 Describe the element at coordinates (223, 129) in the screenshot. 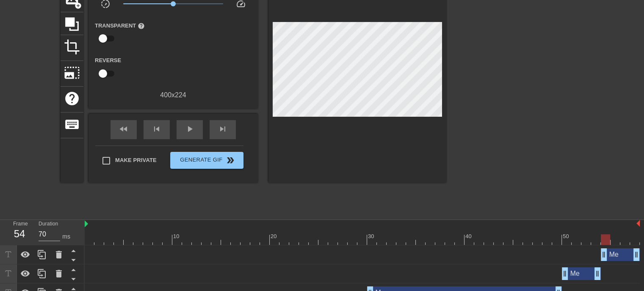

I see `span: skip_next` at that location.